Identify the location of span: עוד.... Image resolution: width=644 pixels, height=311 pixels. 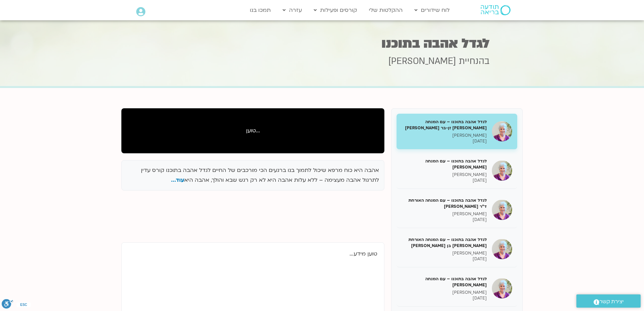
(178, 180).